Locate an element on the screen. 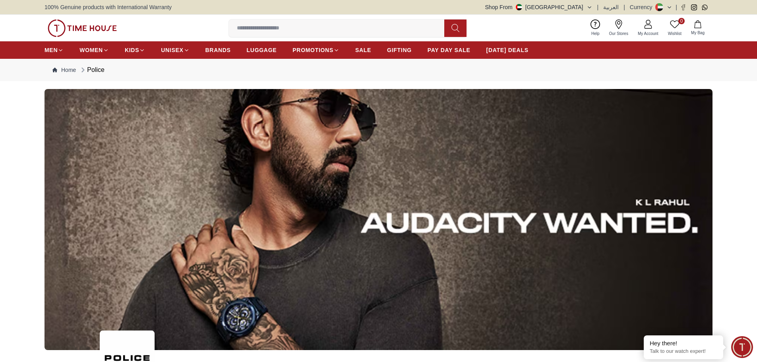  div: Hey there! is located at coordinates (683, 343).